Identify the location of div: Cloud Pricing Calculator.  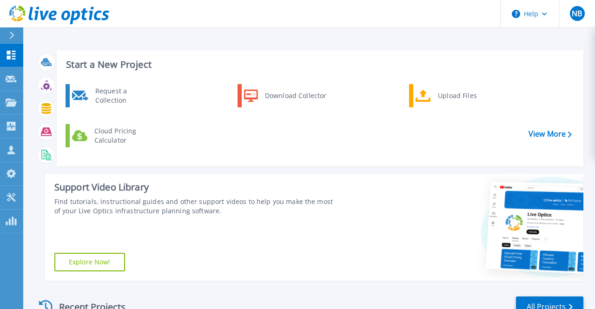
(124, 136).